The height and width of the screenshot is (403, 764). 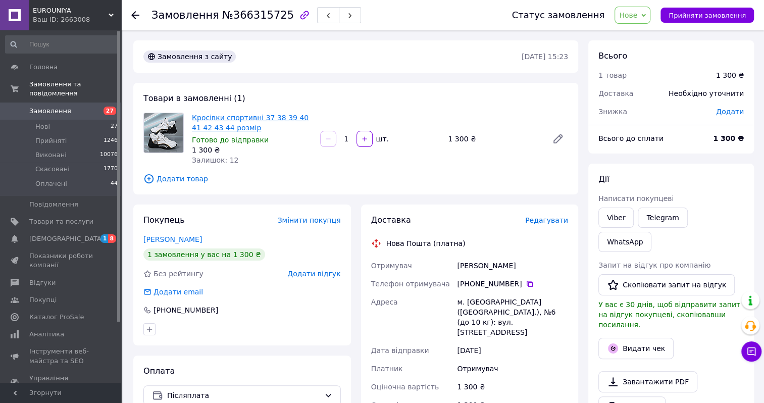 What do you see at coordinates (313, 274) in the screenshot?
I see `span: Додати відгук` at bounding box center [313, 274].